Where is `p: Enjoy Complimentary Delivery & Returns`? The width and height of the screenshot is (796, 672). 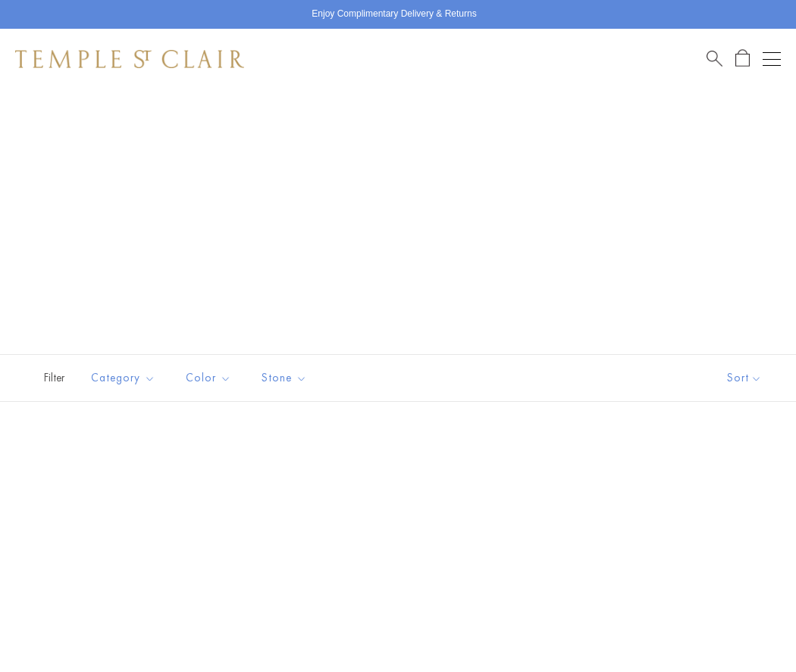
p: Enjoy Complimentary Delivery & Returns is located at coordinates (393, 14).